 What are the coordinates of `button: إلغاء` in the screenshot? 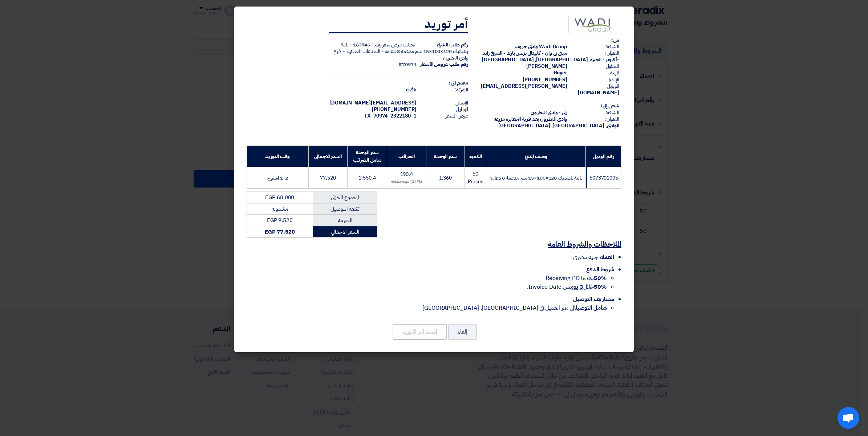 It's located at (463, 332).